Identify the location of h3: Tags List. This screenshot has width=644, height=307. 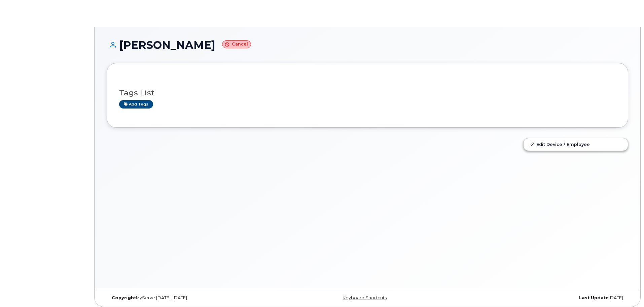
(367, 92).